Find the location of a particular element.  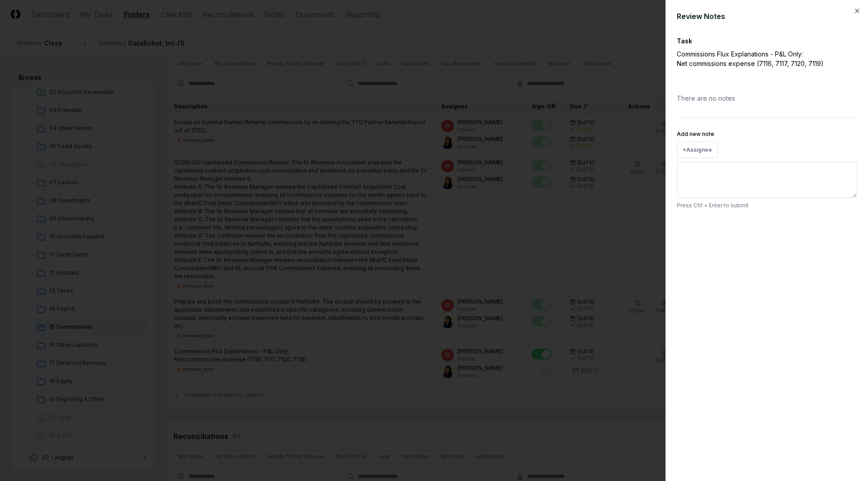

p: Commissions Flux Explanations - P&L Only: Net commissions expense (7116, 7117, 7120, 7119) is located at coordinates (751, 59).